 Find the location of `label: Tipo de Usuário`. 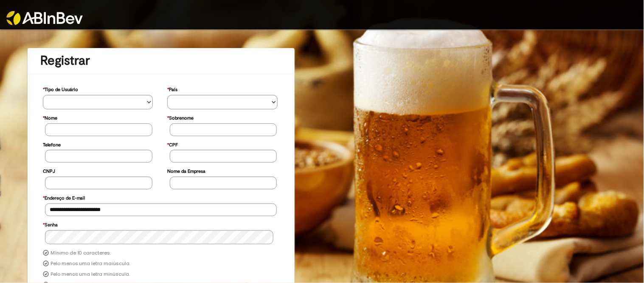

label: Tipo de Usuário is located at coordinates (60, 89).